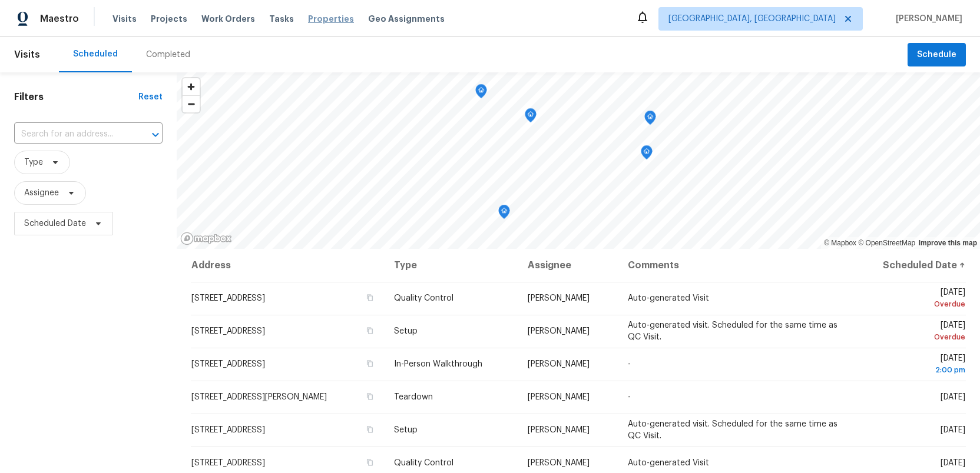 This screenshot has width=980, height=473. Describe the element at coordinates (578, 161) in the screenshot. I see `canvas: Map` at that location.